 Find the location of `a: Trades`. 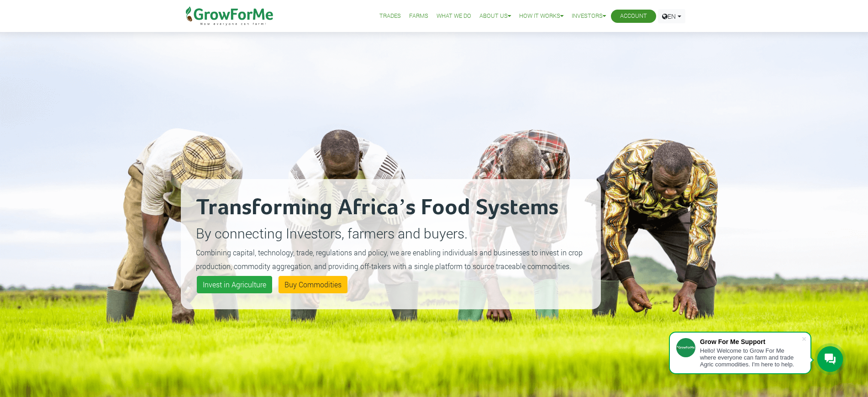

a: Trades is located at coordinates (390, 16).